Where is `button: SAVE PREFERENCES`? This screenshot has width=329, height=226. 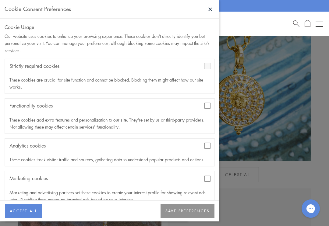
button: SAVE PREFERENCES is located at coordinates (187, 211).